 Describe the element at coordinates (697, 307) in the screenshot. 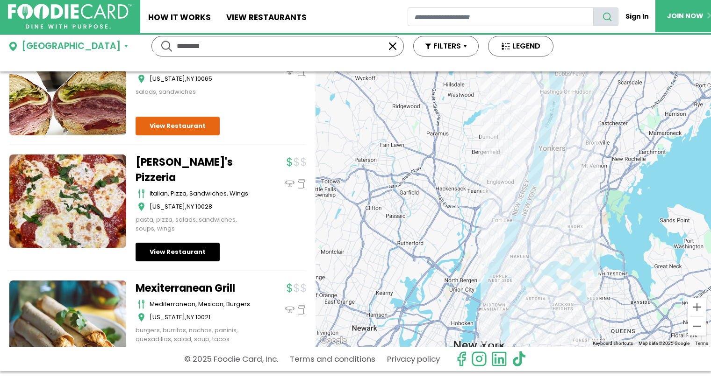

I see `button: Zoom in` at that location.